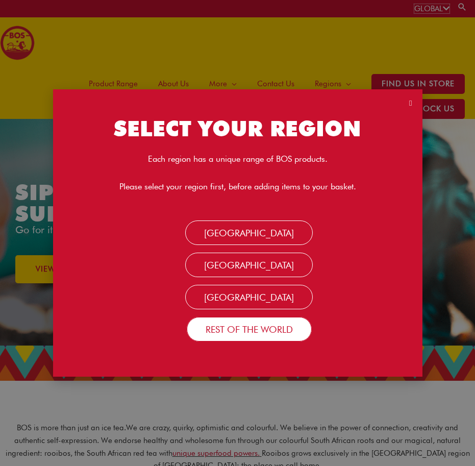 The width and height of the screenshot is (475, 466). Describe the element at coordinates (238, 159) in the screenshot. I see `p: Each region has a unique range of BOS products.` at that location.